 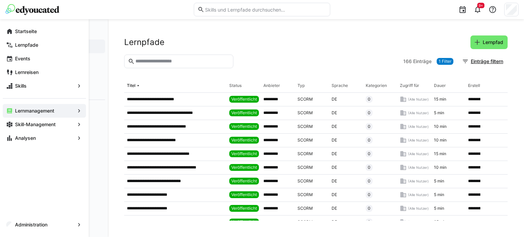 I want to click on div: Status, so click(x=235, y=86).